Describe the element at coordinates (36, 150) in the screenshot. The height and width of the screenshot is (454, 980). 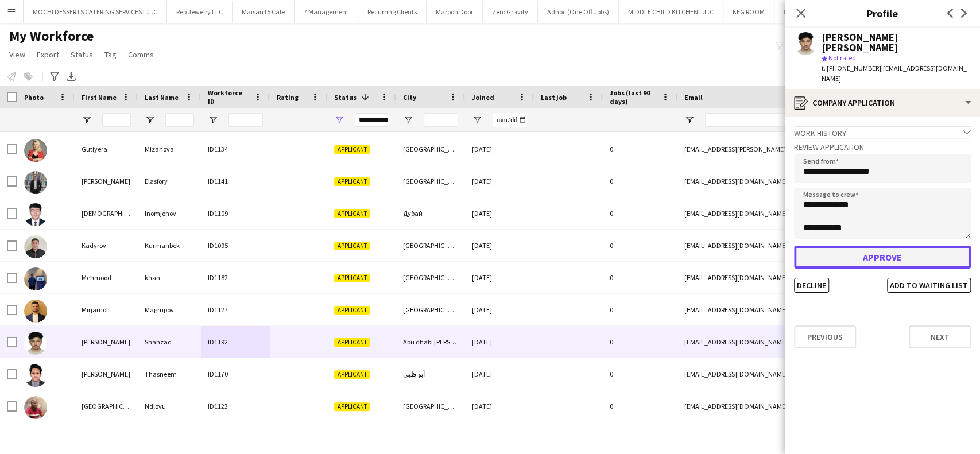
I see `img: Gutiyera Mizanova` at that location.